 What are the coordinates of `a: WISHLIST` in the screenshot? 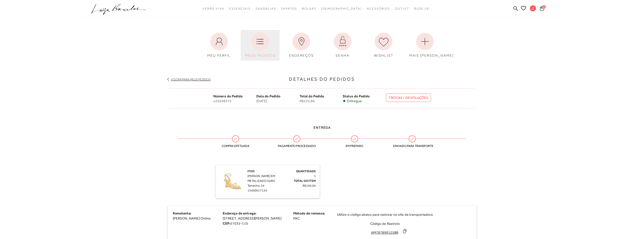 It's located at (383, 45).